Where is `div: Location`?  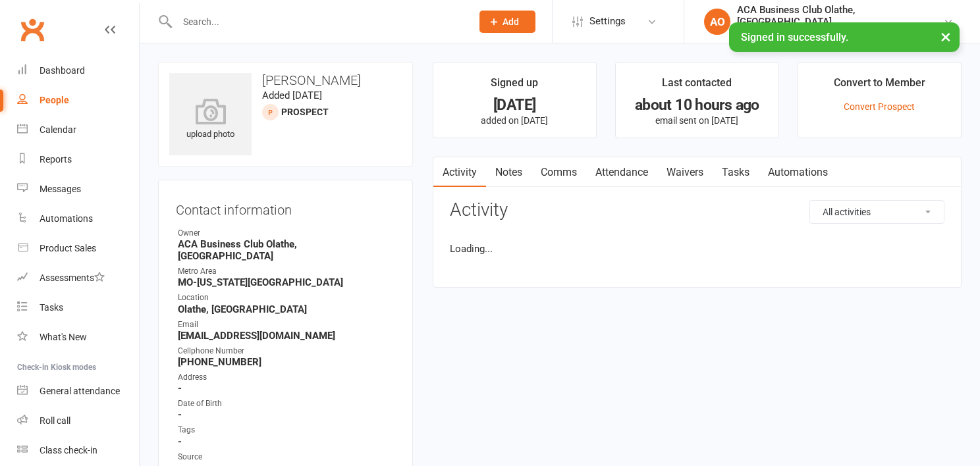 div: Location is located at coordinates (287, 297).